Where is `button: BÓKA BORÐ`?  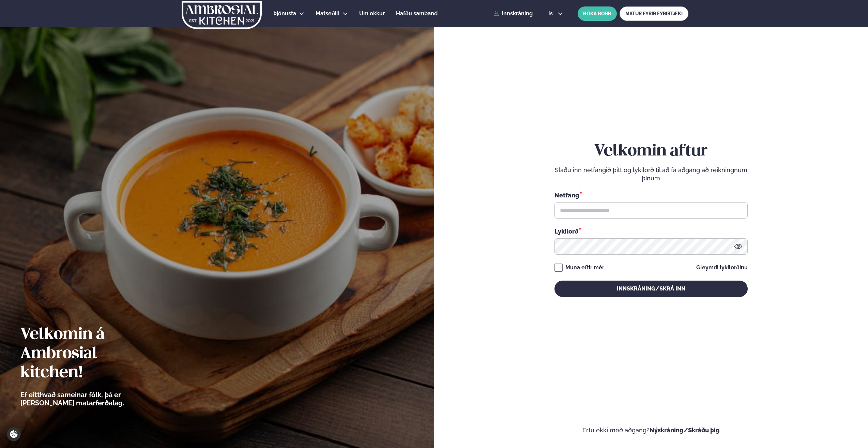 button: BÓKA BORÐ is located at coordinates (597, 14).